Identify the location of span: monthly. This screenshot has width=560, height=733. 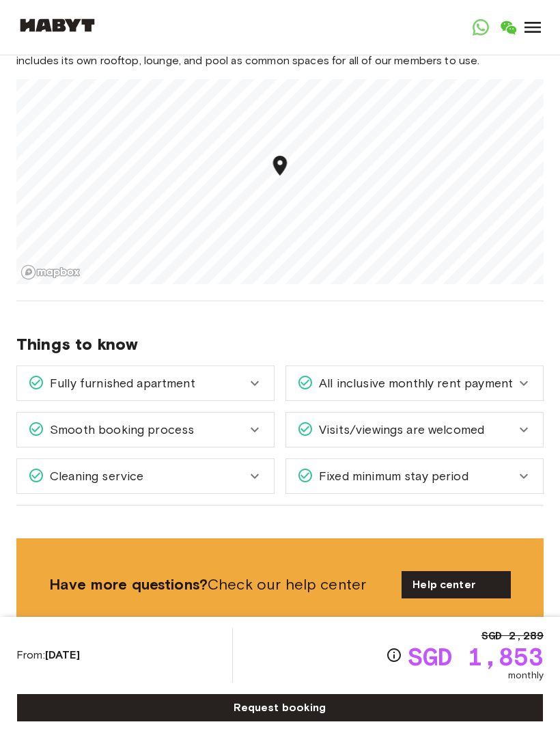
(526, 675).